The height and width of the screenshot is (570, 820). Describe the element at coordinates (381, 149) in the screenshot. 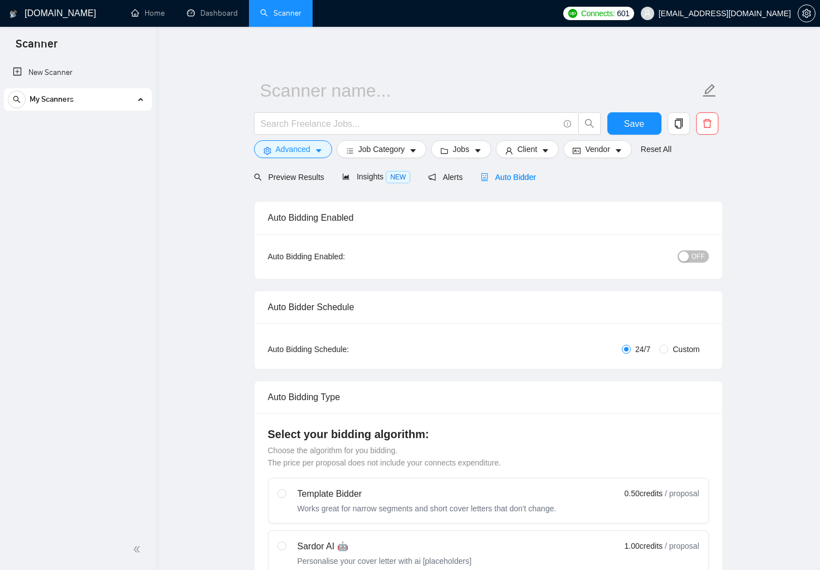

I see `span: Job Category` at that location.